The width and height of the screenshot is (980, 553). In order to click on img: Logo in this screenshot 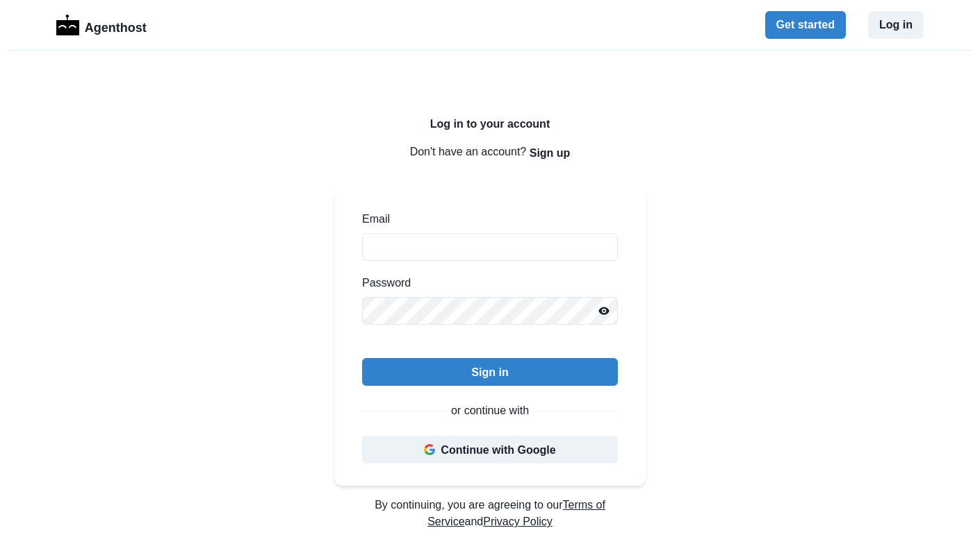, I will do `click(67, 25)`.